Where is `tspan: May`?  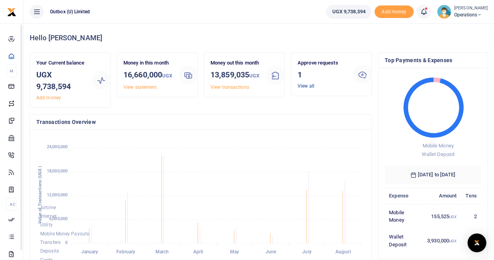
tspan: May is located at coordinates (234, 251).